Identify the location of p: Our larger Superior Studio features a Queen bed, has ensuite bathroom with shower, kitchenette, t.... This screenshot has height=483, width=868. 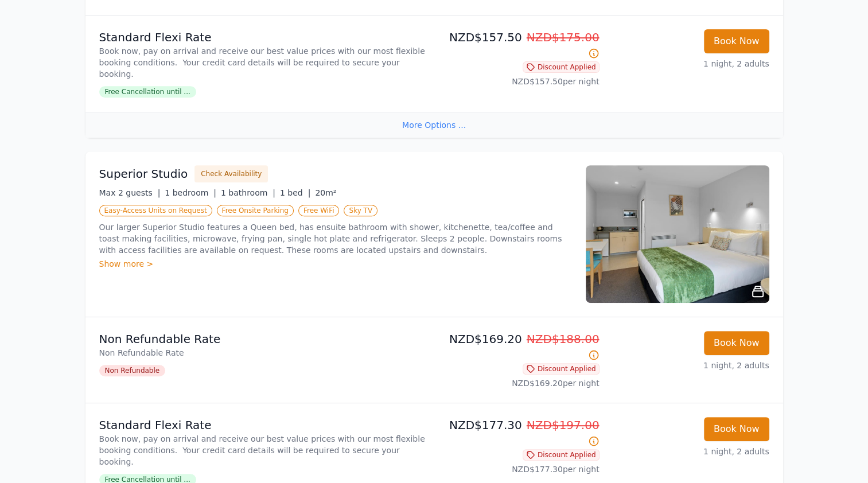
(336, 239).